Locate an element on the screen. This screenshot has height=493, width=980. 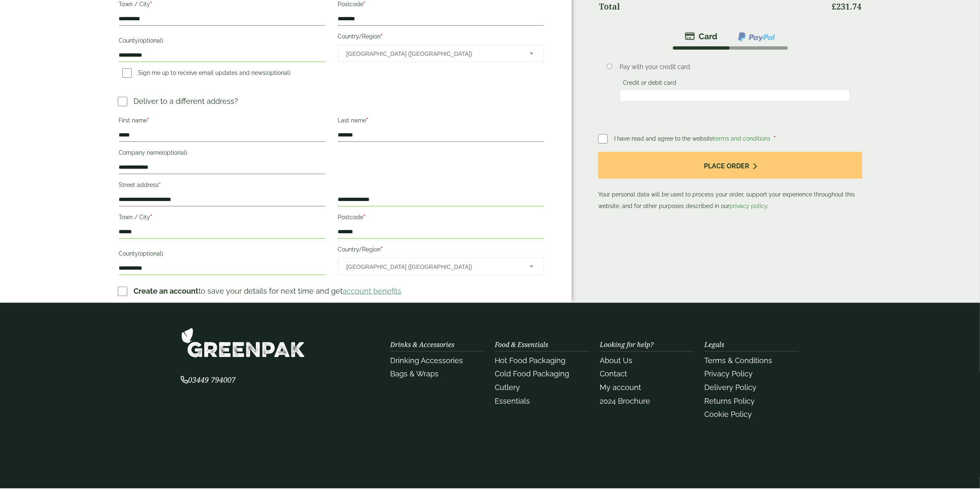
a: Cutlery is located at coordinates (508, 387).